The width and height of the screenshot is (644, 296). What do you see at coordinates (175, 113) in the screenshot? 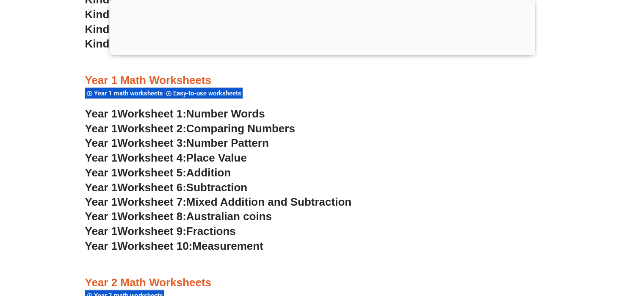
I see `a: Year 1Worksheet 1:Number Words` at bounding box center [175, 113].